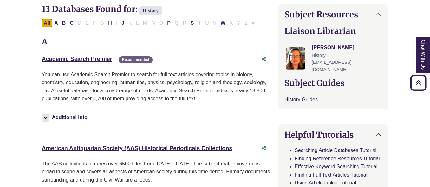  I want to click on span: 13 Databases Found for:, so click(90, 9).